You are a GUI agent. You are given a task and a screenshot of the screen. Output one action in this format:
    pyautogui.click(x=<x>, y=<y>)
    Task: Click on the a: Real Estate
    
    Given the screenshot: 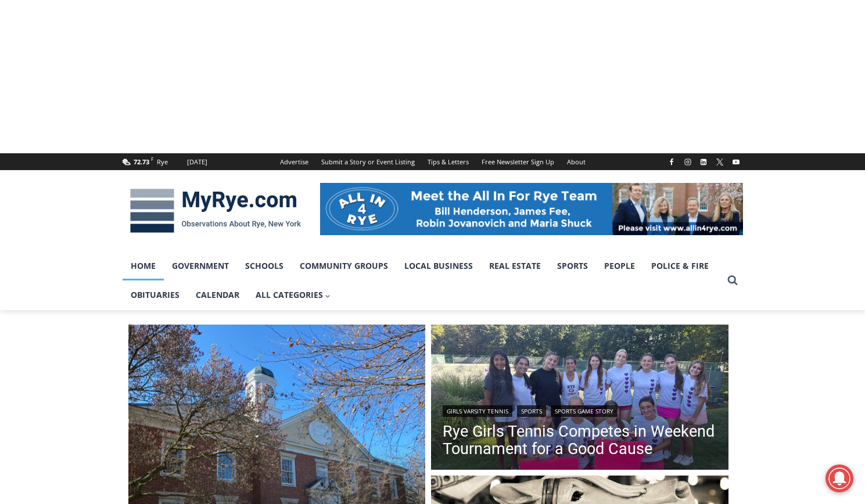 What is the action you would take?
    pyautogui.click(x=515, y=266)
    